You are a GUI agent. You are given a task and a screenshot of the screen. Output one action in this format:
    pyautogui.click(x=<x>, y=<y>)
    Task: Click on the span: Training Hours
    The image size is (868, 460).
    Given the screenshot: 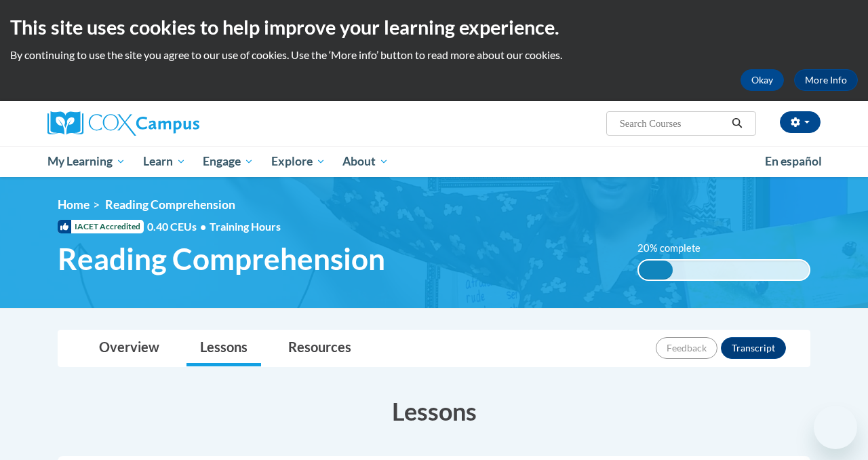 What is the action you would take?
    pyautogui.click(x=244, y=226)
    